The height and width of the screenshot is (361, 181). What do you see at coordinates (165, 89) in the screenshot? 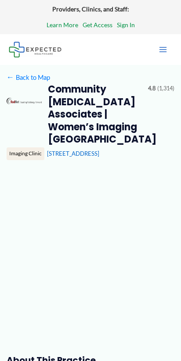
I see `span: (1,314)` at bounding box center [165, 89].